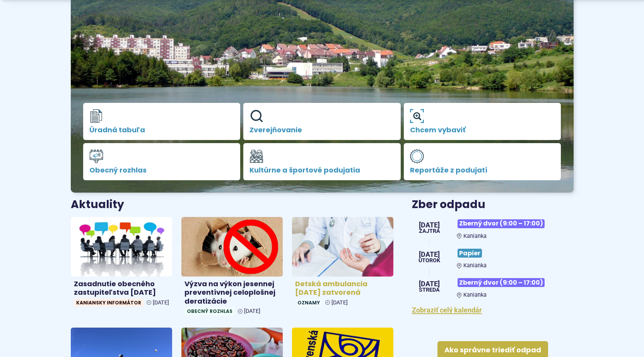  I want to click on span: Oznamy, so click(309, 302).